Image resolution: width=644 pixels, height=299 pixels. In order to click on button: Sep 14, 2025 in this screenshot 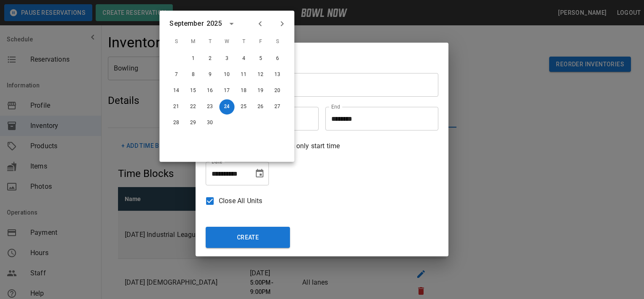, I will do `click(176, 91)`.